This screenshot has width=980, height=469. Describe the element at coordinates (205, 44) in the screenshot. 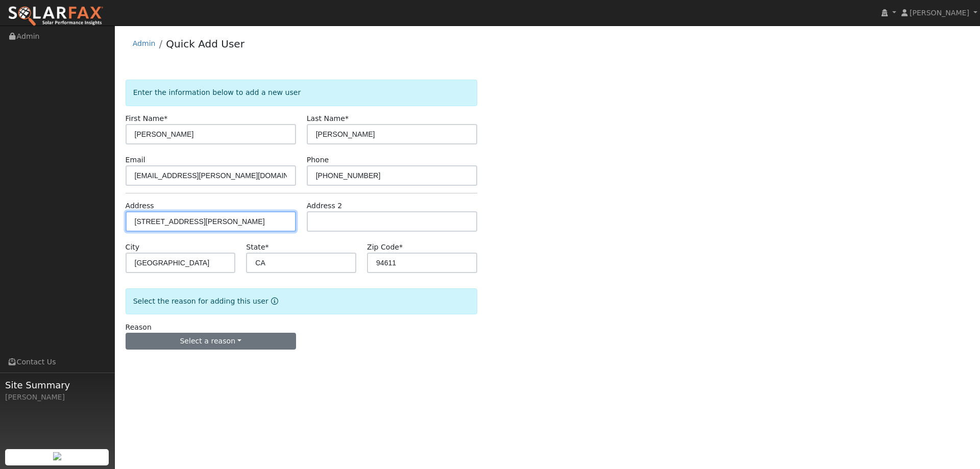

I see `a: Quick Add User` at that location.